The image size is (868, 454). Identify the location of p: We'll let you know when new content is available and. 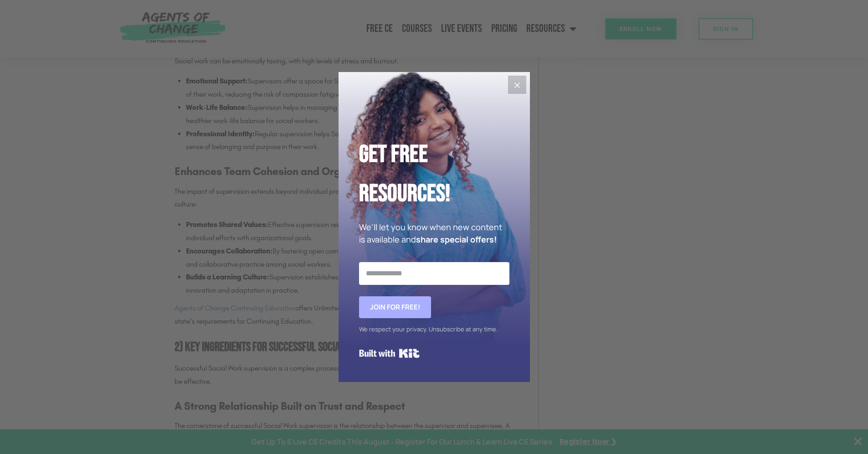
(434, 234).